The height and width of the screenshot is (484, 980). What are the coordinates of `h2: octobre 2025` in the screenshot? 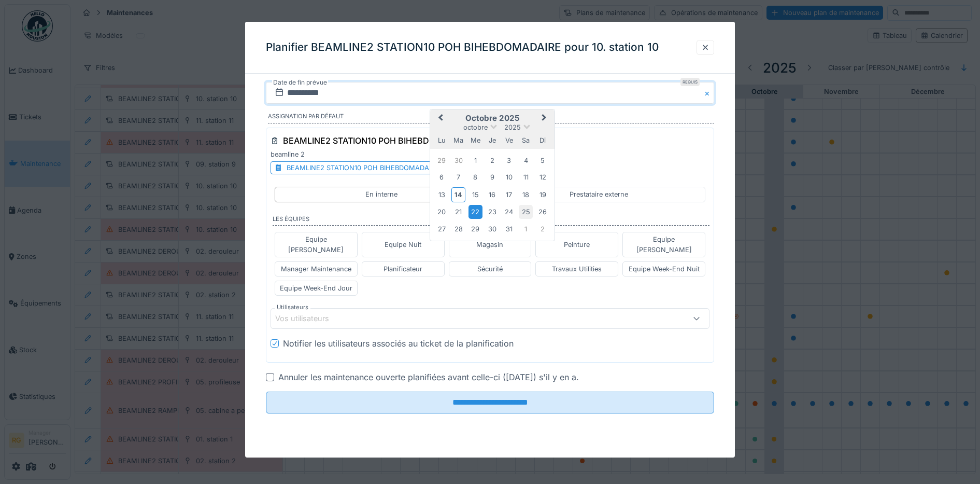 It's located at (493, 118).